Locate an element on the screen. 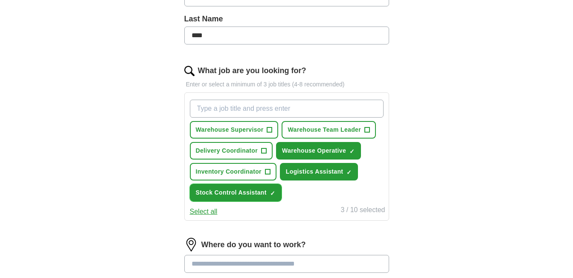 Image resolution: width=573 pixels, height=278 pixels. button: Warehouse Team Leader is located at coordinates (329, 129).